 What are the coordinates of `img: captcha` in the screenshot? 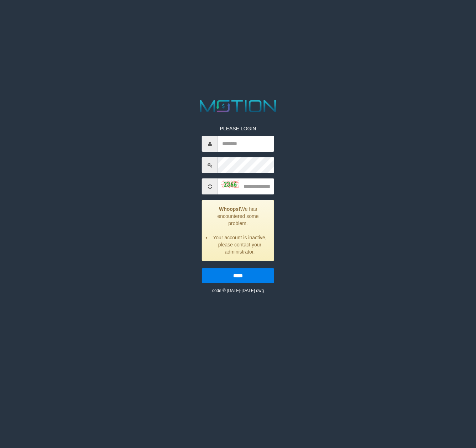 It's located at (231, 184).